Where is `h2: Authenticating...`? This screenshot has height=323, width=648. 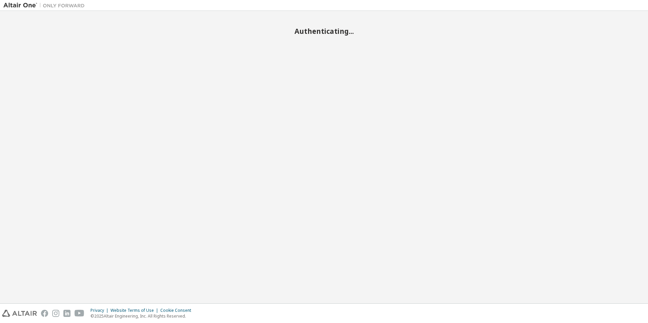
h2: Authenticating... is located at coordinates (324, 31).